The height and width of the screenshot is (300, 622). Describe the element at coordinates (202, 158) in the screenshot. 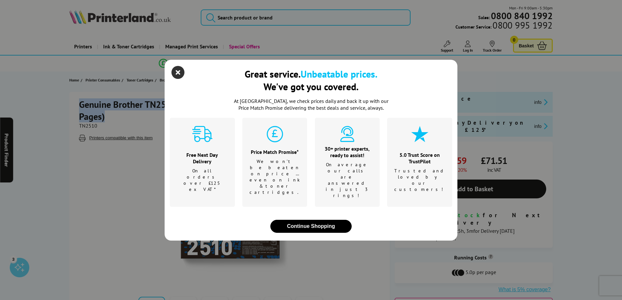

I see `div: Free Next Day Delivery` at that location.